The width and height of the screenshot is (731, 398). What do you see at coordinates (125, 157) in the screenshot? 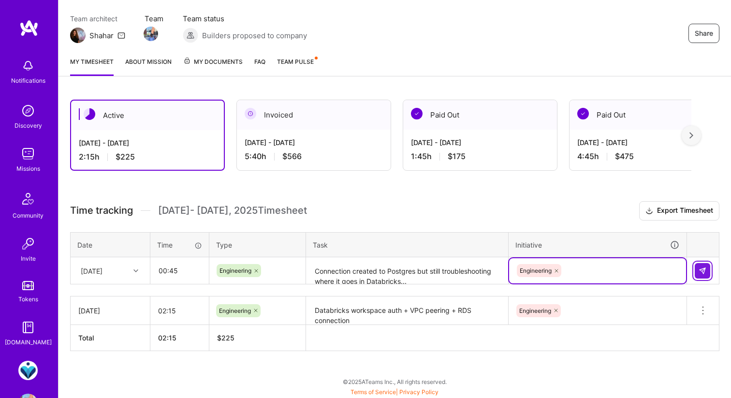
I see `span: $225` at bounding box center [125, 157].